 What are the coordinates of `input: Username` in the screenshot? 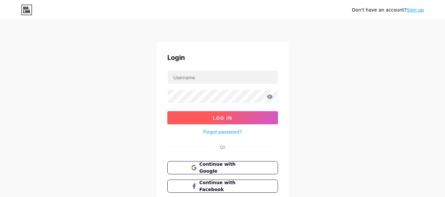 It's located at (223, 77).